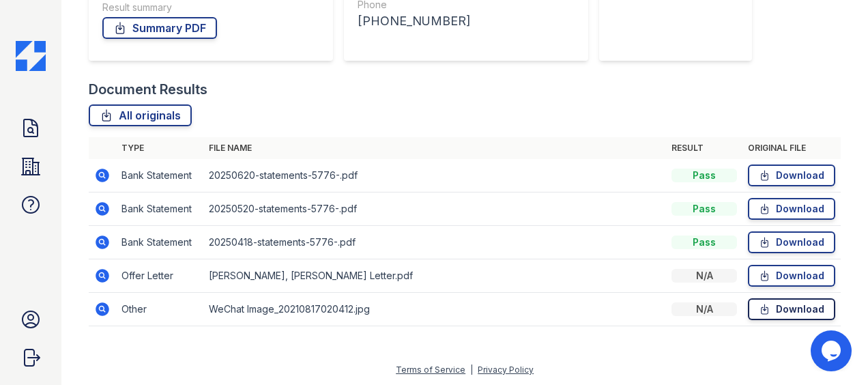 This screenshot has height=385, width=868. Describe the element at coordinates (148, 90) in the screenshot. I see `div: Document Results` at that location.